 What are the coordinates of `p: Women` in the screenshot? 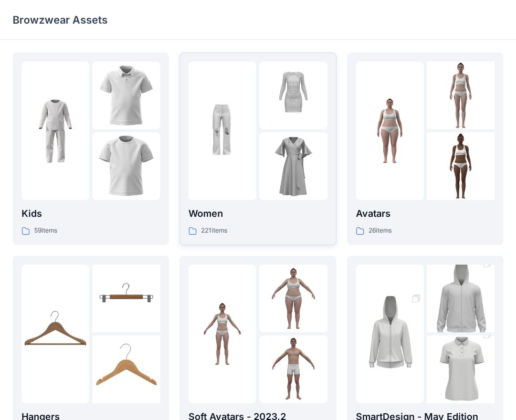 It's located at (258, 214).